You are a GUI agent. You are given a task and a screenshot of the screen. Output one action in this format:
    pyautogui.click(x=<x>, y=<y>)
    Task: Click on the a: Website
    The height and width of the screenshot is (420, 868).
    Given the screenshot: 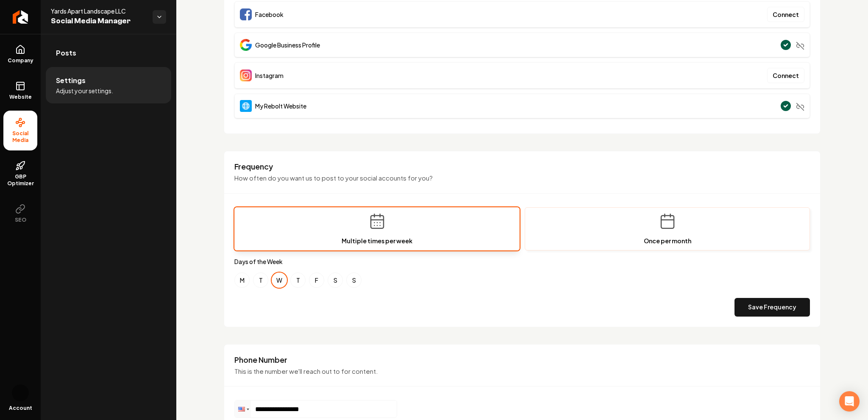 What is the action you would take?
    pyautogui.click(x=21, y=91)
    